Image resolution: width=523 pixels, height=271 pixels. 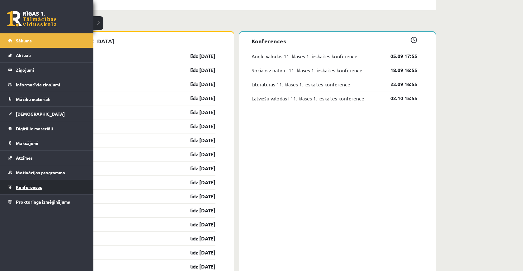 What do you see at coordinates (47, 158) in the screenshot?
I see `a: Atzīmes` at bounding box center [47, 158].